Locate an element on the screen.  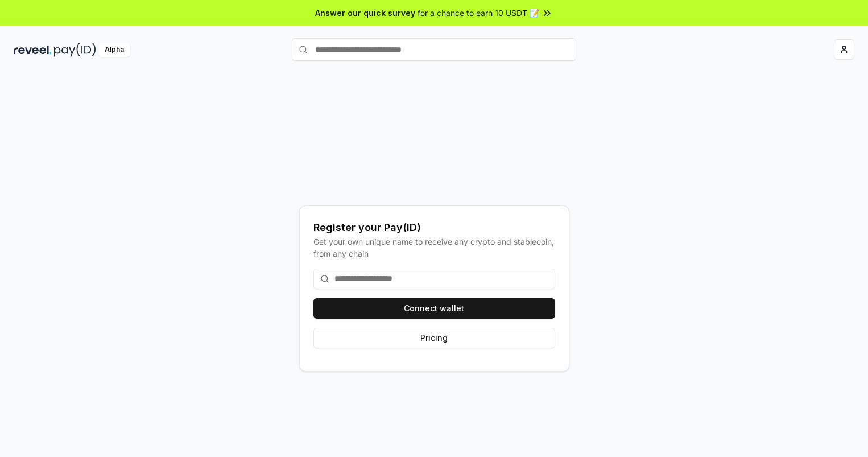
div: Get your own unique name to receive any crypto and stablecoin, from any chain is located at coordinates (434, 248).